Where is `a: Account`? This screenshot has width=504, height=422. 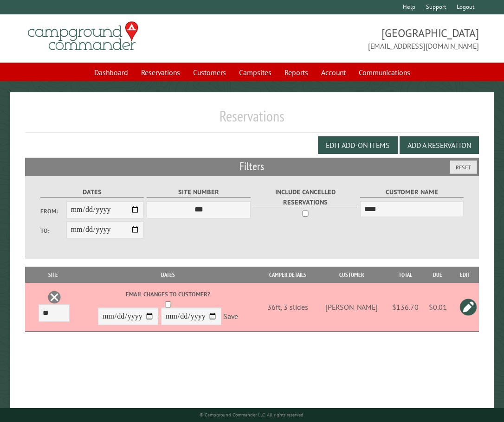
a: Account is located at coordinates (333, 72).